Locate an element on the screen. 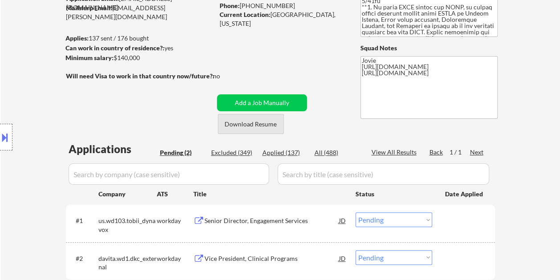  div: Senior Director, Engagement Services is located at coordinates (272, 221).